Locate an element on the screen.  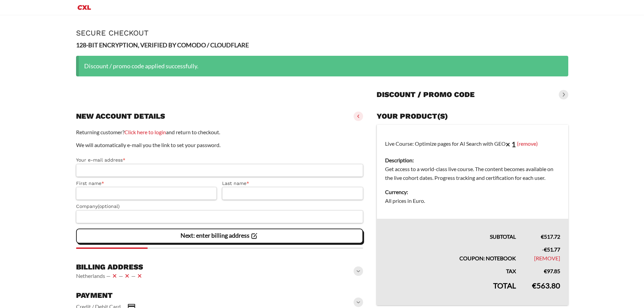
td: Live Course: Optimize pages for AI Search with GEO is located at coordinates (473, 172).